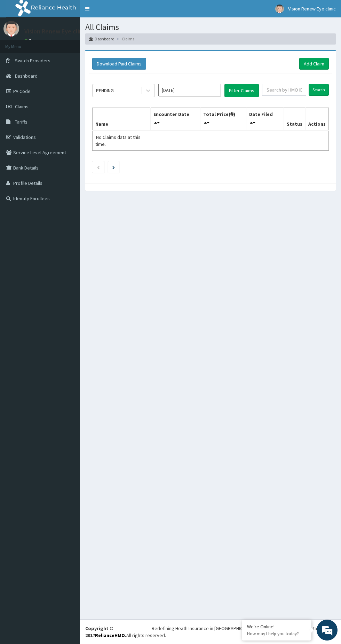  I want to click on p: How may I help you today?, so click(276, 634).